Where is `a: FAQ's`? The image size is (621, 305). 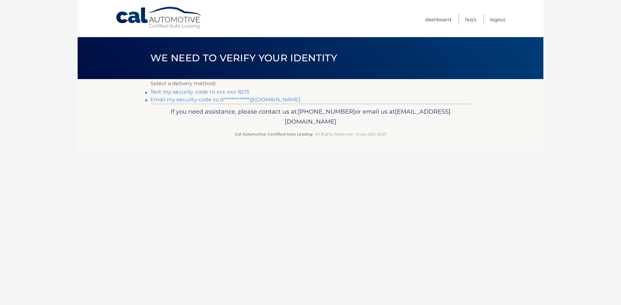
a: FAQ's is located at coordinates (470, 19).